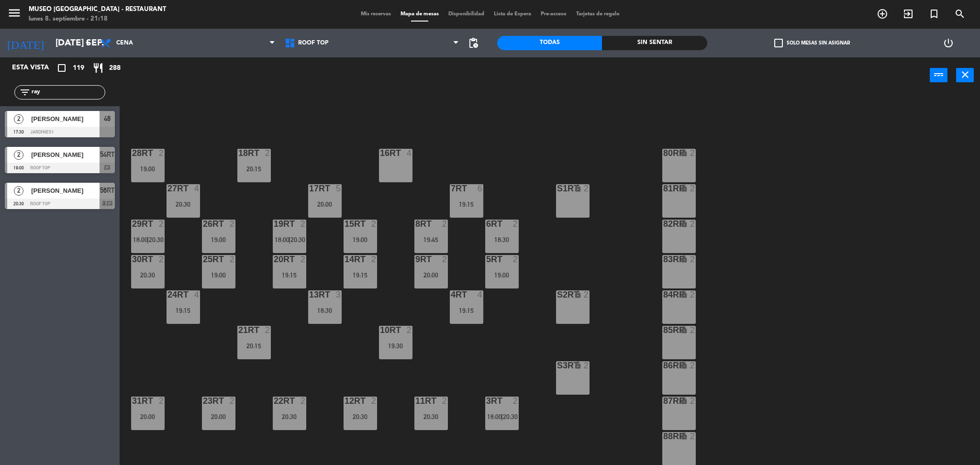  Describe the element at coordinates (132, 260) in the screenshot. I see `div: 30RT` at that location.